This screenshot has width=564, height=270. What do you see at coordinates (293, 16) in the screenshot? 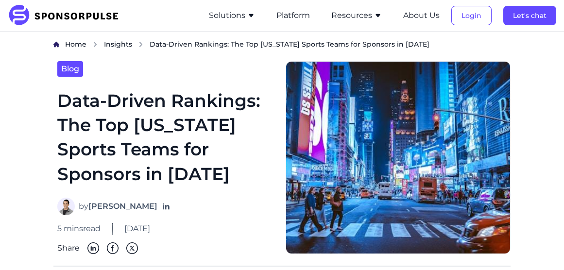
I see `button: Platform` at bounding box center [293, 16].